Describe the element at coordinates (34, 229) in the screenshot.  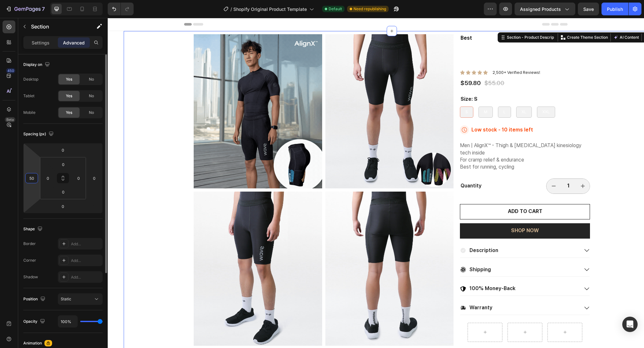
I see `div: Shape` at that location.